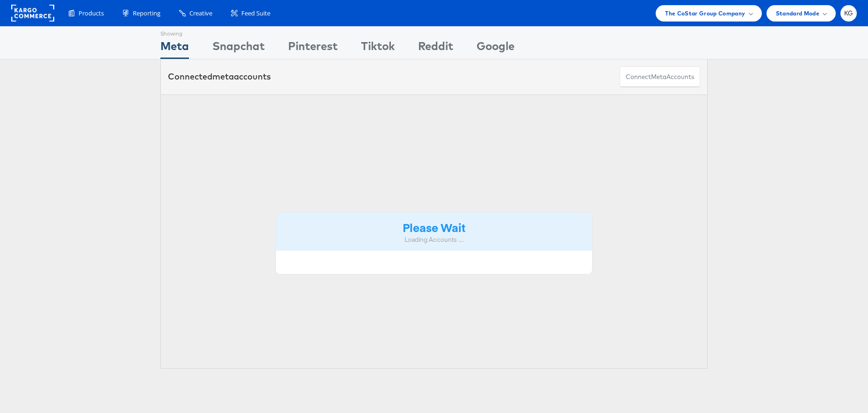 Image resolution: width=868 pixels, height=413 pixels. I want to click on div: Connected accounts, so click(219, 77).